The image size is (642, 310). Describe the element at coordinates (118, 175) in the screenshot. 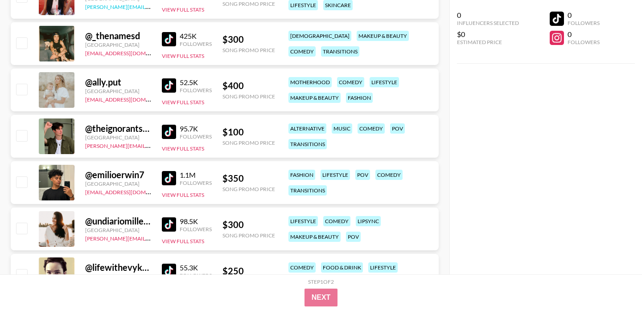

I see `div: @ emilioerwin7` at that location.